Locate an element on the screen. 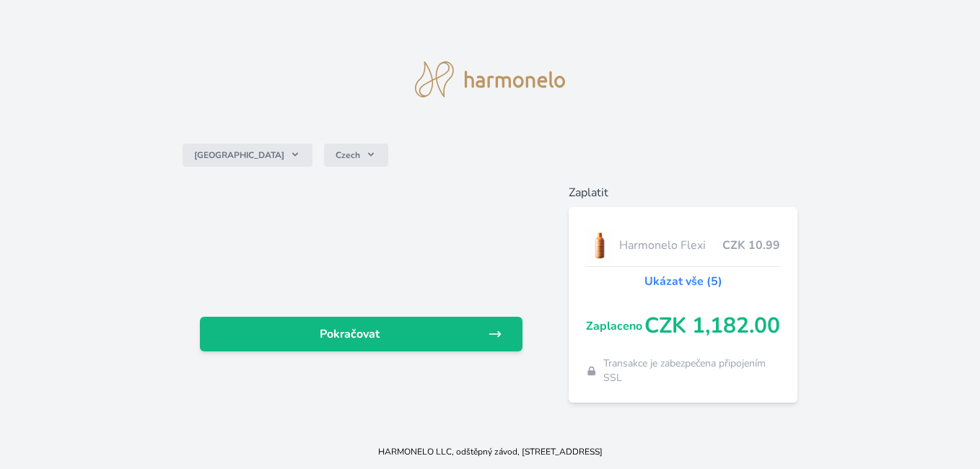  h6: Zaplatit is located at coordinates (683, 192).